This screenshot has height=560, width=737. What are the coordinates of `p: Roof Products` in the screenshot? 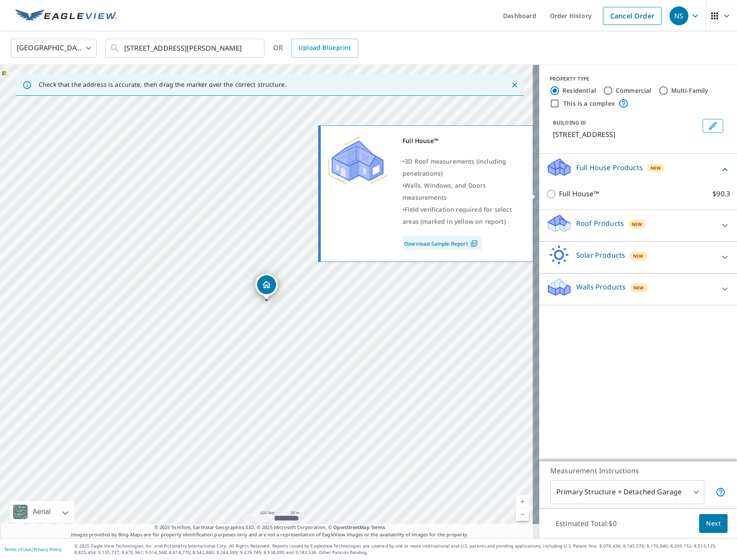 It's located at (600, 224).